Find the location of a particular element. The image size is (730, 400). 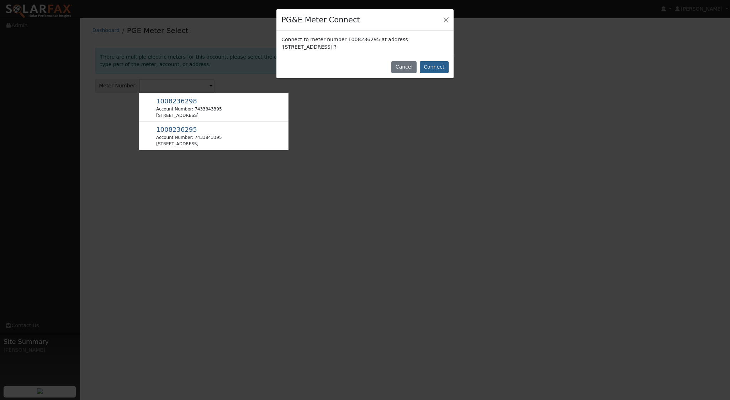

button: Cancel is located at coordinates (404, 67).